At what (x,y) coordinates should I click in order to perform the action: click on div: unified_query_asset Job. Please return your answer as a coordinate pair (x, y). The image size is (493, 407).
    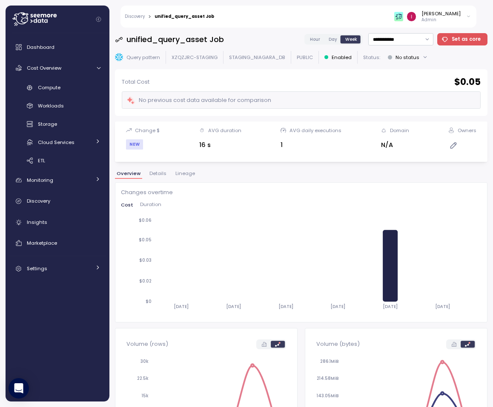
    Looking at the image, I should click on (184, 17).